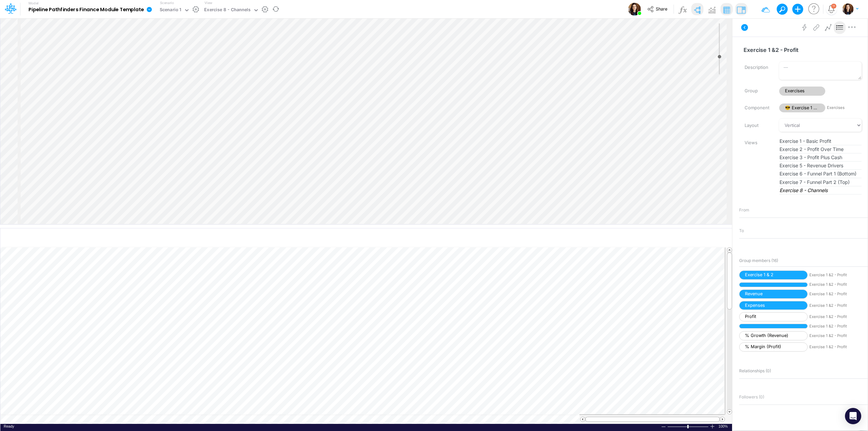 The width and height of the screenshot is (868, 431). I want to click on span: % Margin (Profit), so click(773, 347).